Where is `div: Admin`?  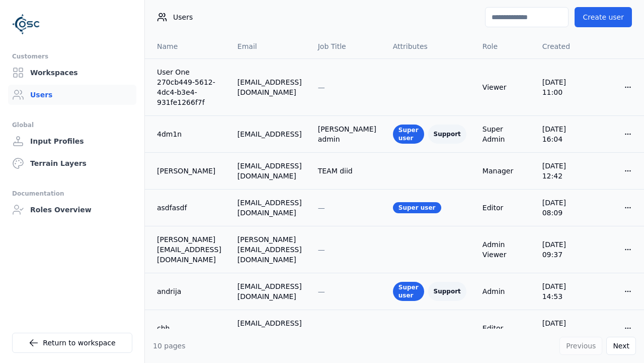 div: Admin is located at coordinates (504, 292).